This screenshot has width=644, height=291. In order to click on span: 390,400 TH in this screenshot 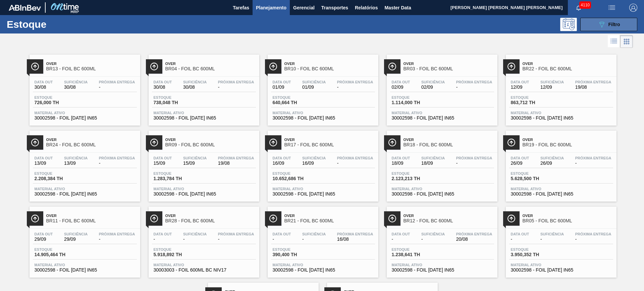, I will do `click(296, 255)`.